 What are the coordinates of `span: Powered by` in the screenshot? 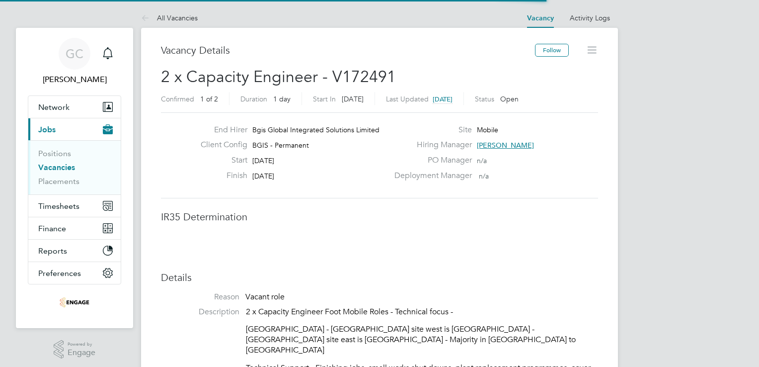 It's located at (81, 344).